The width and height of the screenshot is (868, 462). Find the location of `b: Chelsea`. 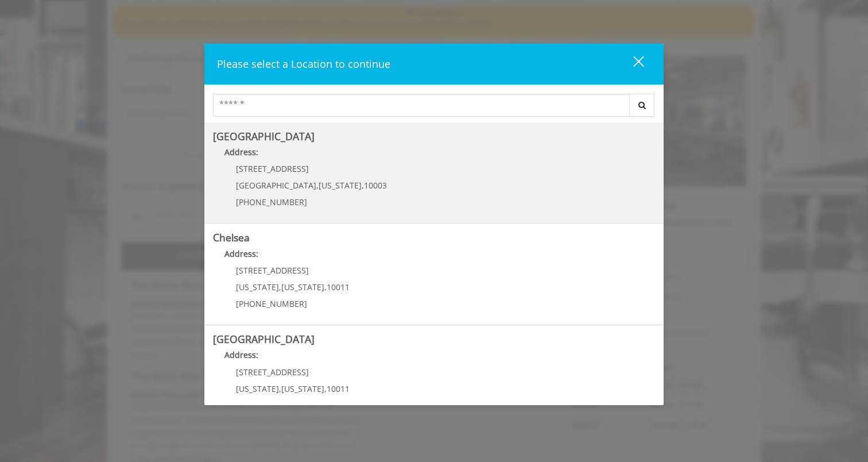

b: Chelsea is located at coordinates (231, 237).